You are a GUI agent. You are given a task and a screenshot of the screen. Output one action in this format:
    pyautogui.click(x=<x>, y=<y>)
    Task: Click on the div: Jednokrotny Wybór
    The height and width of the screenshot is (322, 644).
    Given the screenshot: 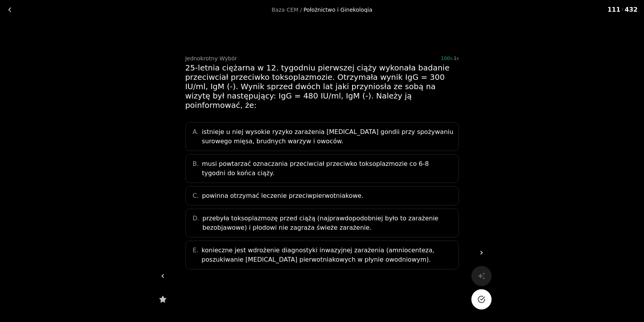 What is the action you would take?
    pyautogui.click(x=211, y=58)
    